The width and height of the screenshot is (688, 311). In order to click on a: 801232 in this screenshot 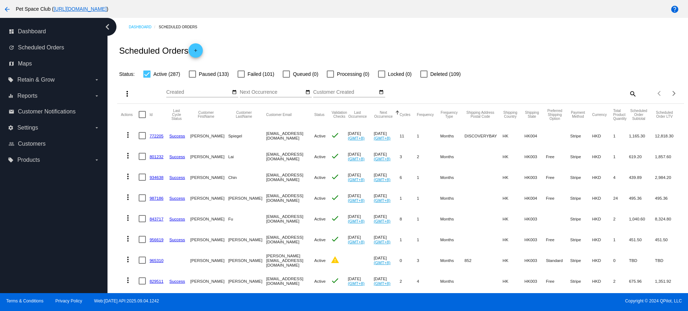, I will do `click(156, 157)`.